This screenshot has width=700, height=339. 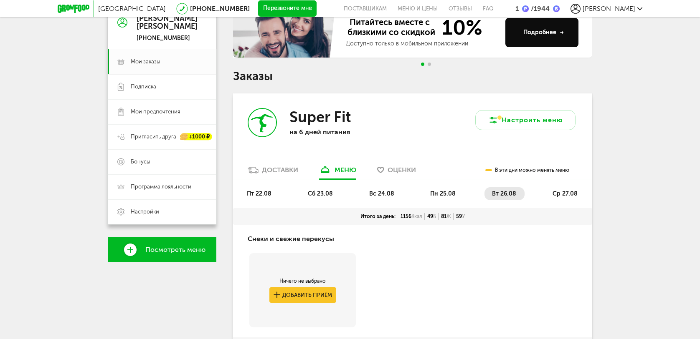 I want to click on span: Б, so click(x=434, y=217).